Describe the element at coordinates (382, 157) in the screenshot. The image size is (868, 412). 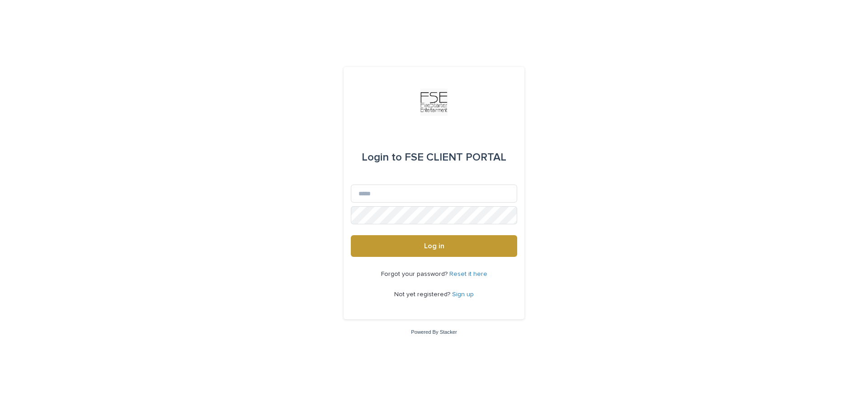
I see `span: Login to` at that location.